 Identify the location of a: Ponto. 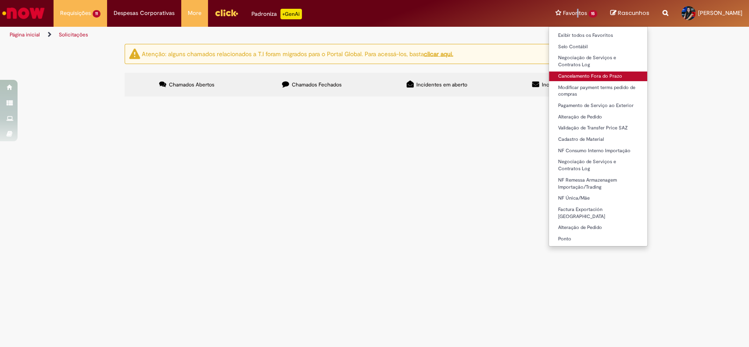
(598, 239).